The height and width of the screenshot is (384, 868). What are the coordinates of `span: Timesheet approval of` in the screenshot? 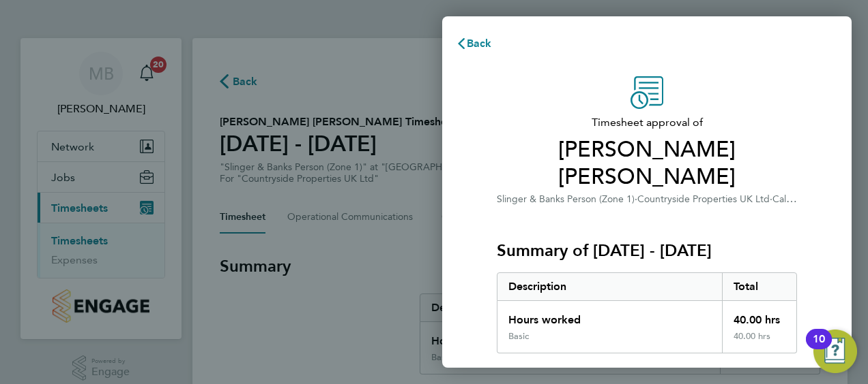 It's located at (646, 122).